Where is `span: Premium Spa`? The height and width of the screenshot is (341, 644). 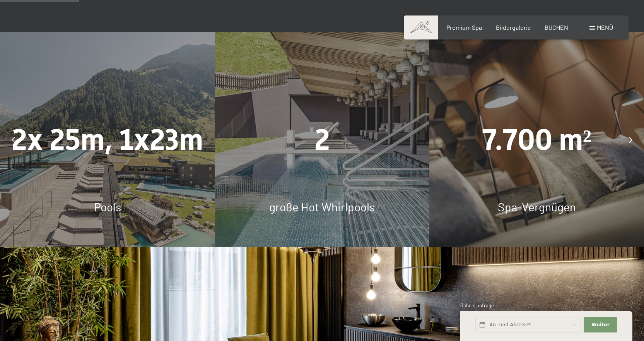
span: Premium Spa is located at coordinates (464, 27).